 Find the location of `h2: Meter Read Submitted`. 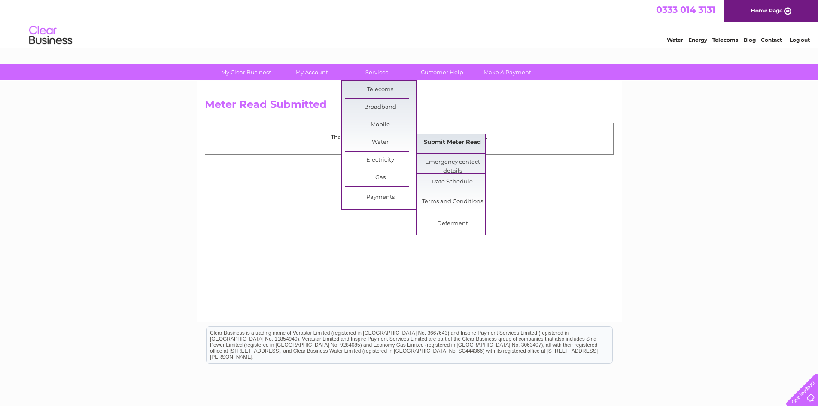

h2: Meter Read Submitted is located at coordinates (409, 106).